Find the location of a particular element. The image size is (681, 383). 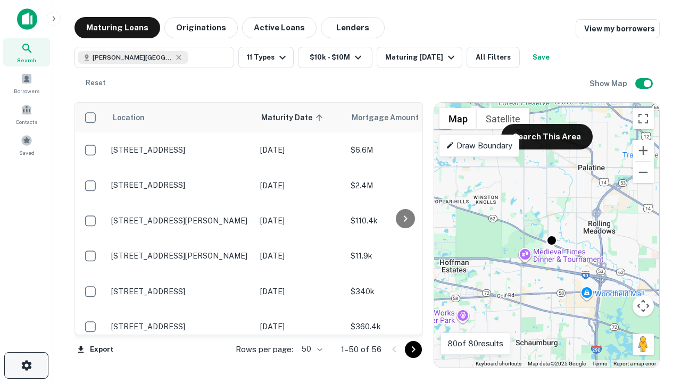

button: $10k - $10M is located at coordinates (335, 57).